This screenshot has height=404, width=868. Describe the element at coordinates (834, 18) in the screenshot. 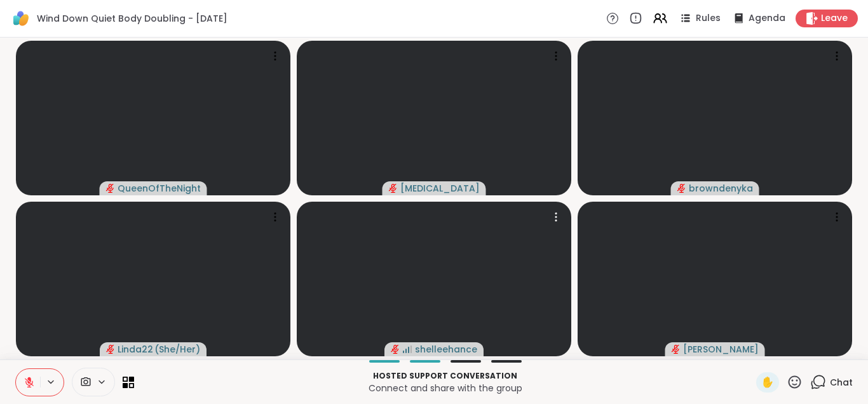

I see `span: Leave` at that location.